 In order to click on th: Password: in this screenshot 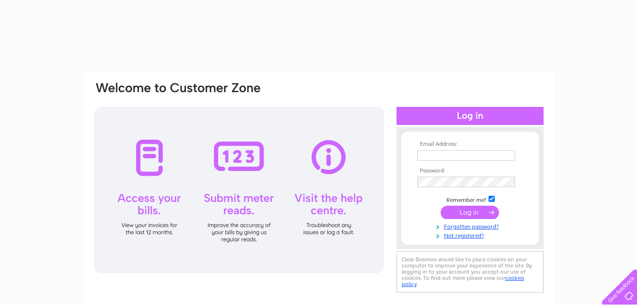, I will do `click(470, 171)`.